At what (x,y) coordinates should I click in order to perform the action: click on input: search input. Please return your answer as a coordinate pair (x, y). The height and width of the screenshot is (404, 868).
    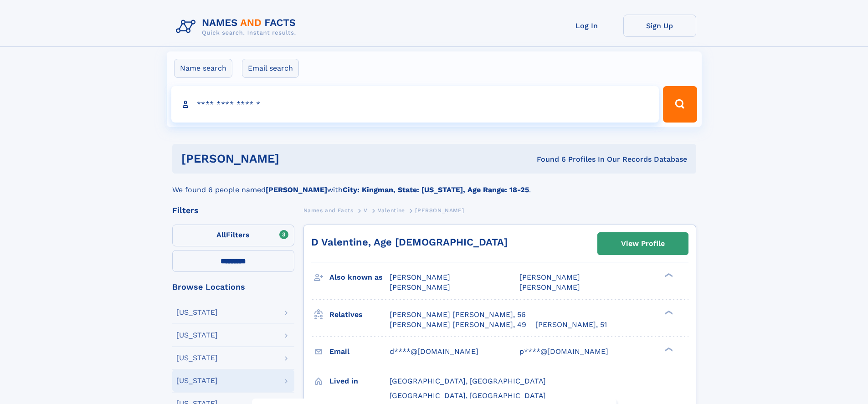
    Looking at the image, I should click on (415, 104).